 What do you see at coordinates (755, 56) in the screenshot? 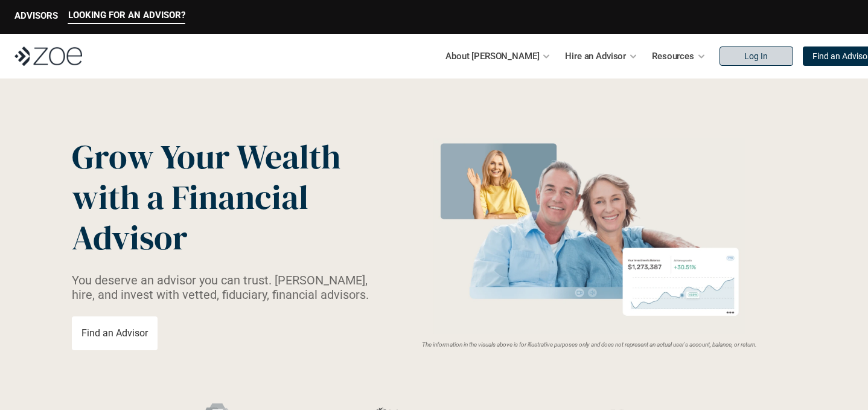
I see `p: Log In` at bounding box center [755, 56].